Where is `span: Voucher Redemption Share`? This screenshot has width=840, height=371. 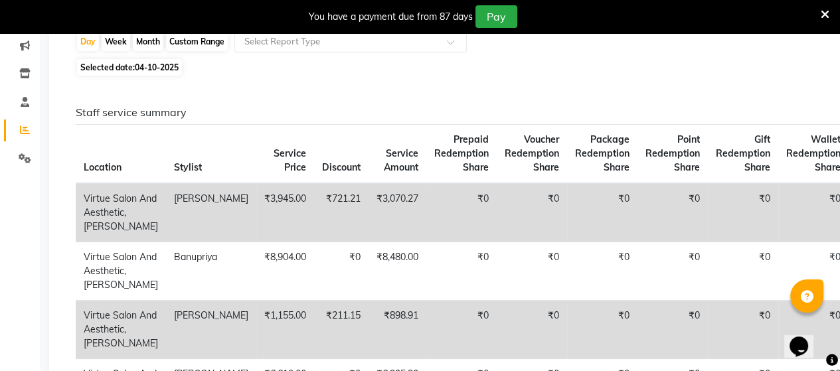 span: Voucher Redemption Share is located at coordinates (532, 153).